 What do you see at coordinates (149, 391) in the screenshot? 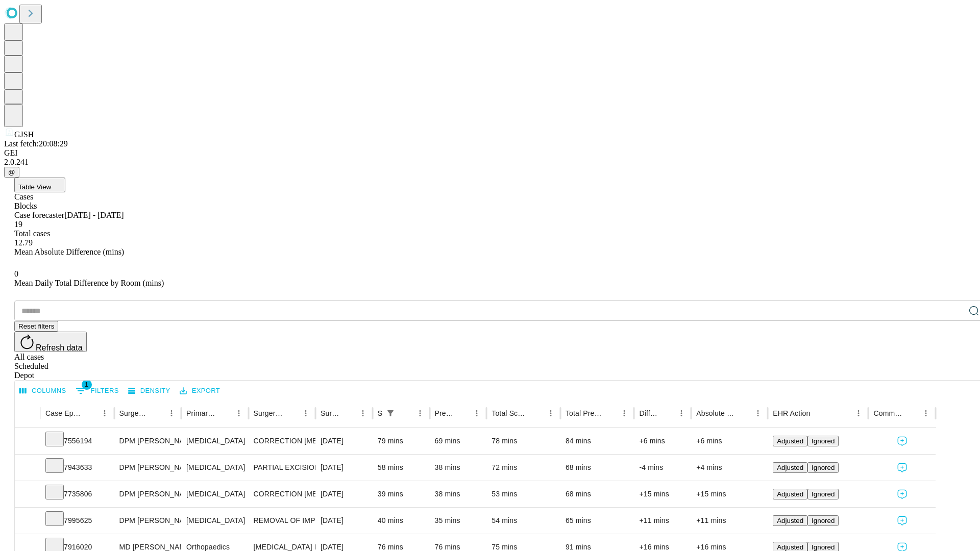
I see `button: Density` at bounding box center [149, 391].